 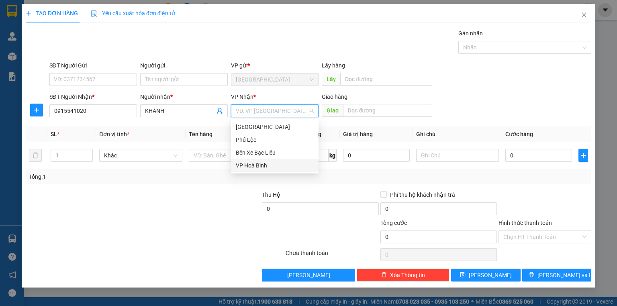 I want to click on div: Người gửi, so click(x=184, y=66).